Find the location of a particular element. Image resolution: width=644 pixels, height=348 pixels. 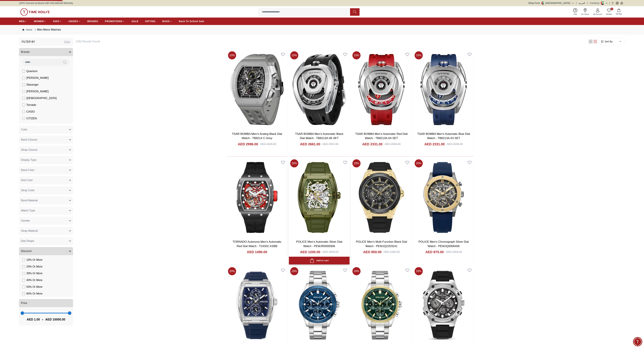

h4: AED 2661.00 is located at coordinates (310, 144).